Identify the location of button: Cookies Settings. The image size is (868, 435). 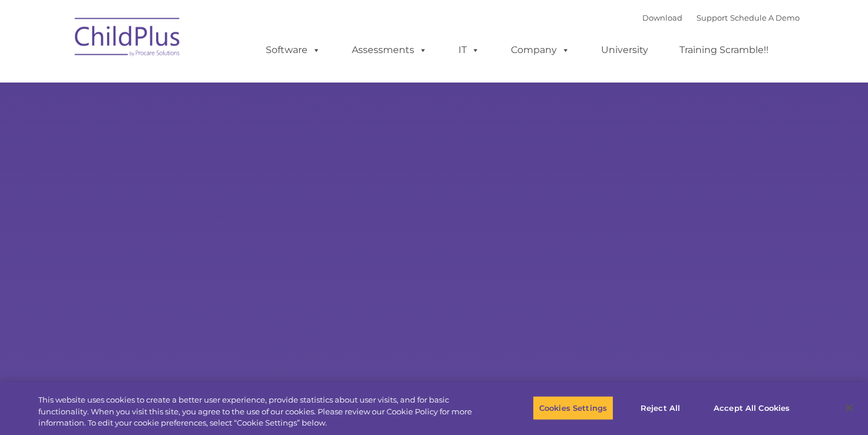
(572, 408).